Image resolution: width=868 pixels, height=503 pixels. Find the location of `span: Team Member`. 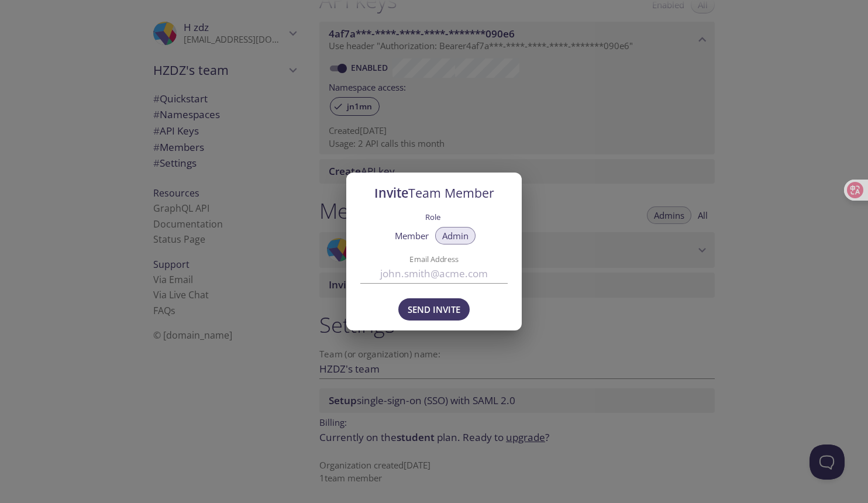

span: Team Member is located at coordinates (451, 192).